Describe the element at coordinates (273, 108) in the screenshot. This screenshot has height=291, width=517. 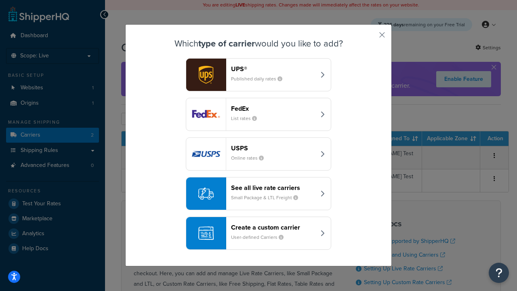
I see `header: FedEx` at that location.